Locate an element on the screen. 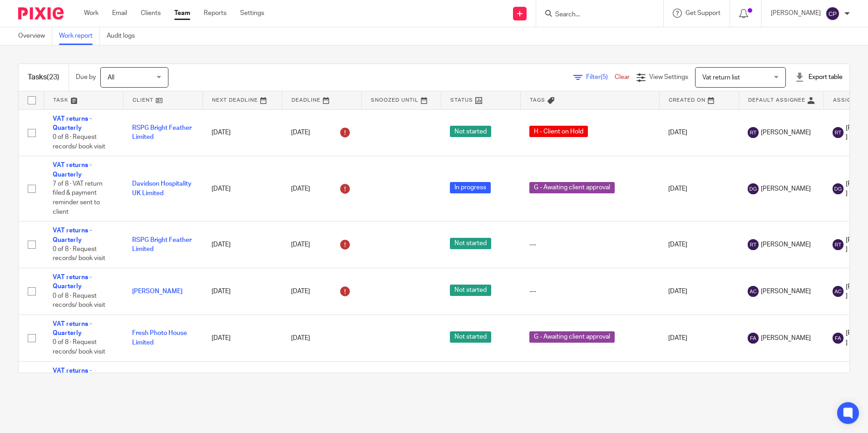 This screenshot has height=433, width=868. span: Vat return list is located at coordinates (721, 78).